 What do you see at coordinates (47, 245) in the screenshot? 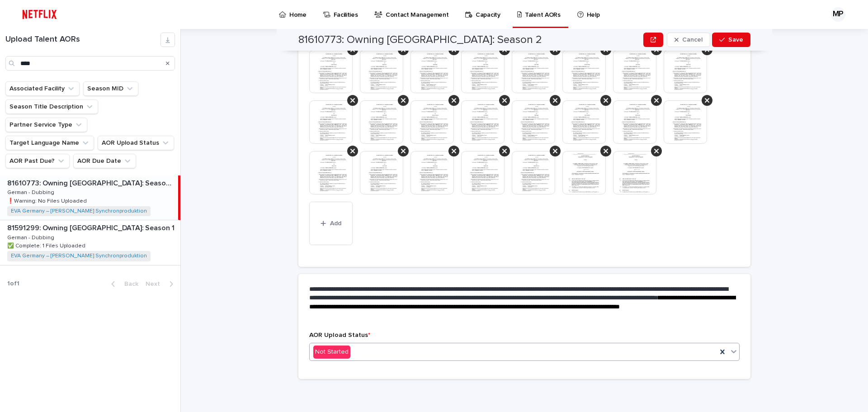
I see `p: ✅ Complete: 1 Files Uploaded` at bounding box center [47, 245].